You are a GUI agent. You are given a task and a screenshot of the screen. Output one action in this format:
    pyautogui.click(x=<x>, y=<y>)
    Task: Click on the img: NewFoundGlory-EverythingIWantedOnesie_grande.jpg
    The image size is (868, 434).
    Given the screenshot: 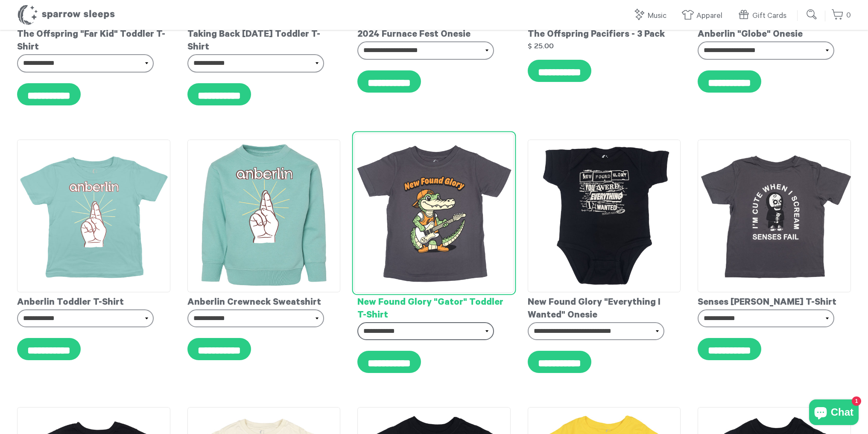 What is the action you would take?
    pyautogui.click(x=604, y=216)
    